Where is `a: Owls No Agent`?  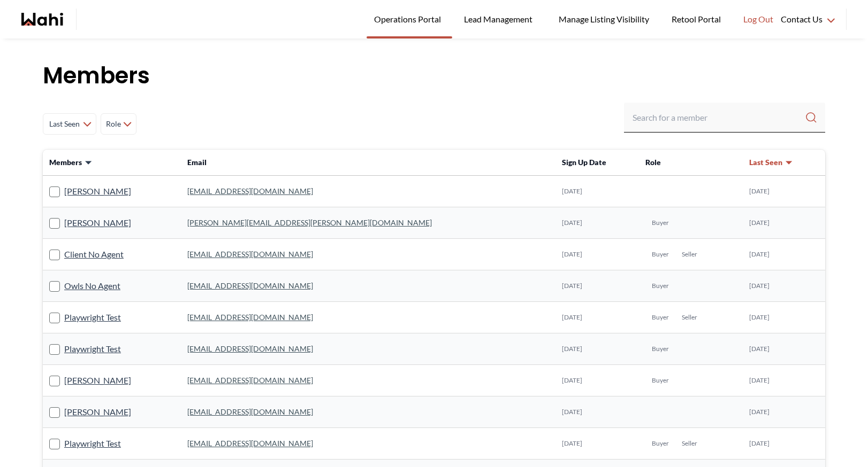 a: Owls No Agent is located at coordinates (92, 286).